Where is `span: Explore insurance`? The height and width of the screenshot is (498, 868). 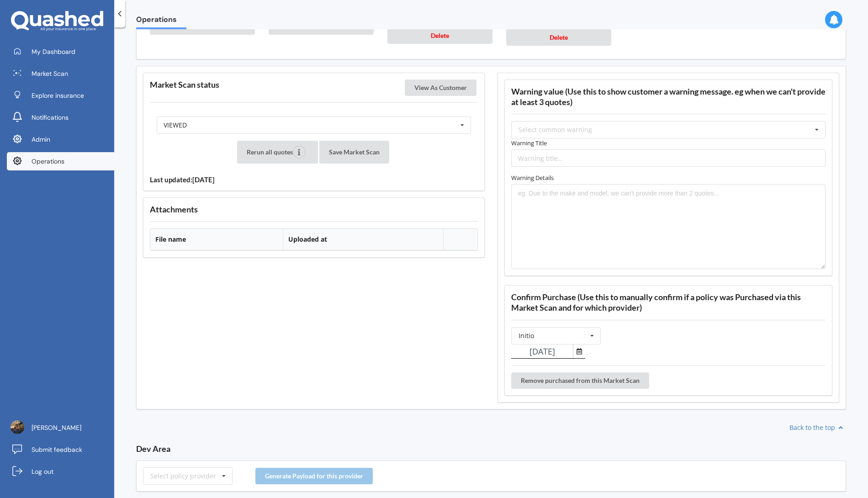
span: Explore insurance is located at coordinates (58, 96).